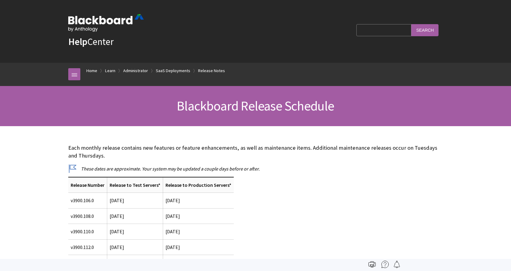 This screenshot has height=271, width=511. I want to click on p: These dates are approximate. Your system may be updated a couple days before or after., so click(256, 169).